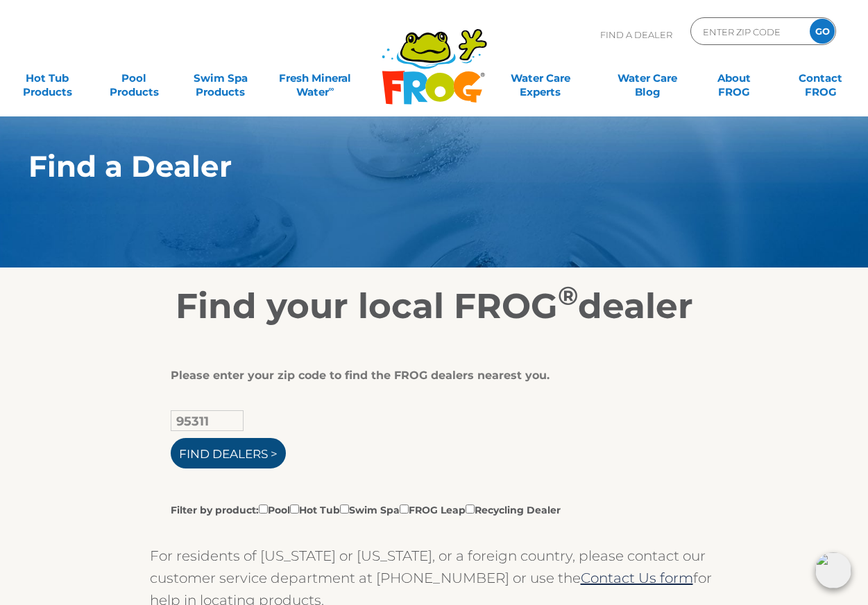 This screenshot has width=868, height=605. I want to click on a: AboutFROG, so click(734, 78).